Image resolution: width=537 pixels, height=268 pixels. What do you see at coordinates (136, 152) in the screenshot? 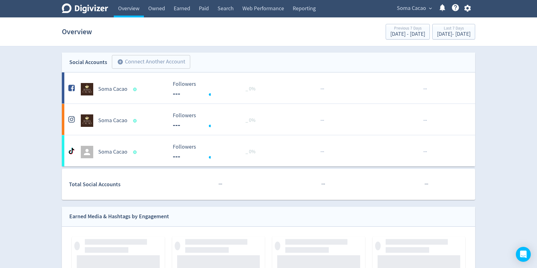
I see `span: Data last synced: 19 Aug 2025, 2:01pm (AEST)` at bounding box center [136, 152].